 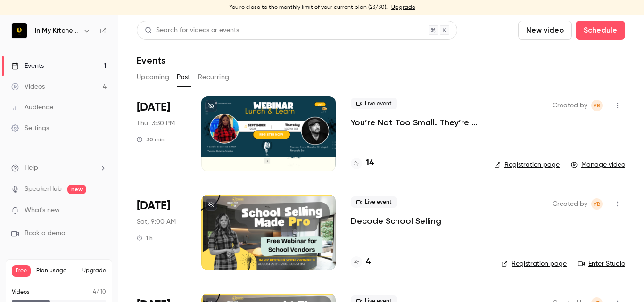 What do you see at coordinates (43, 189) in the screenshot?
I see `a: SpeakerHub` at bounding box center [43, 189].